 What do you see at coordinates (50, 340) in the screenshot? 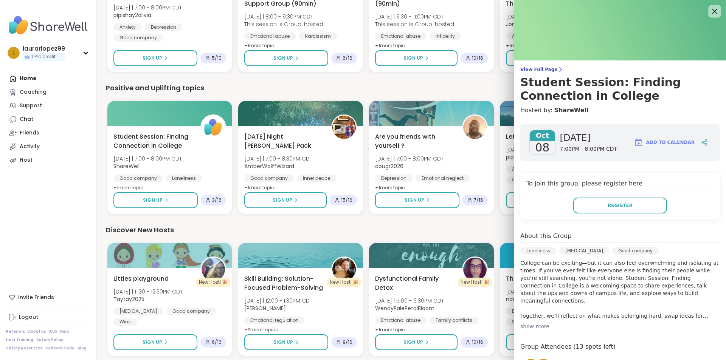
I see `a: Safety Policy` at bounding box center [50, 340].